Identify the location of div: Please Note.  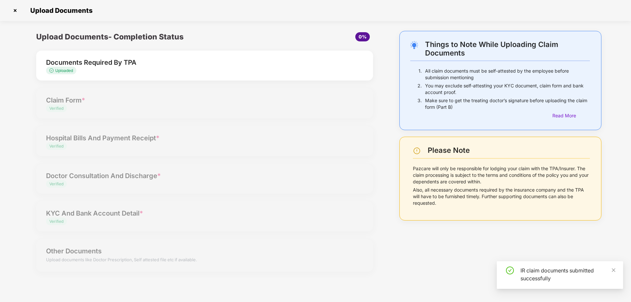
(508, 150).